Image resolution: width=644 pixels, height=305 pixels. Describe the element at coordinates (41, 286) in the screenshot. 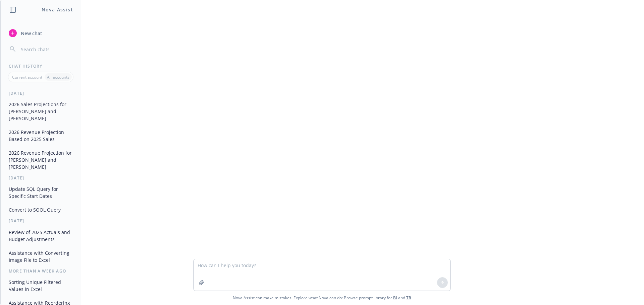

I see `button: Sorting Unique Filtered Values in Excel` at that location.